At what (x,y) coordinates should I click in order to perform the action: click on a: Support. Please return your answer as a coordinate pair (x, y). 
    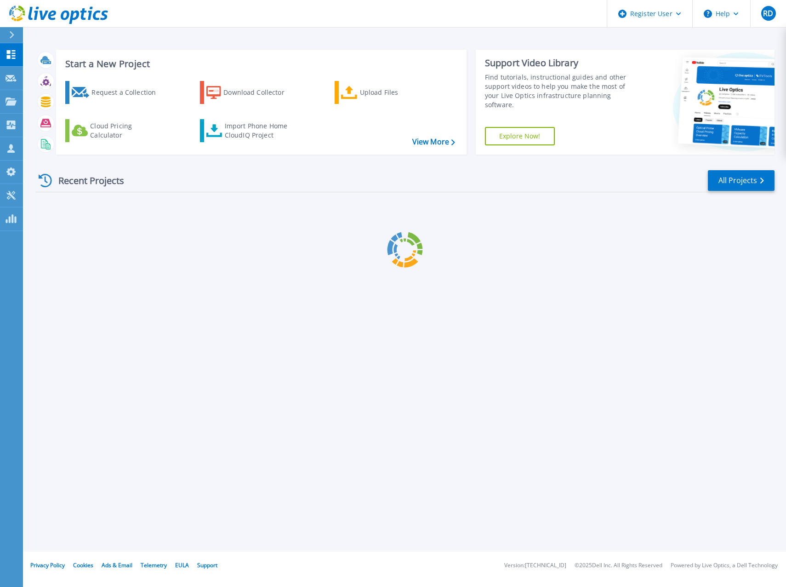
    Looking at the image, I should click on (207, 564).